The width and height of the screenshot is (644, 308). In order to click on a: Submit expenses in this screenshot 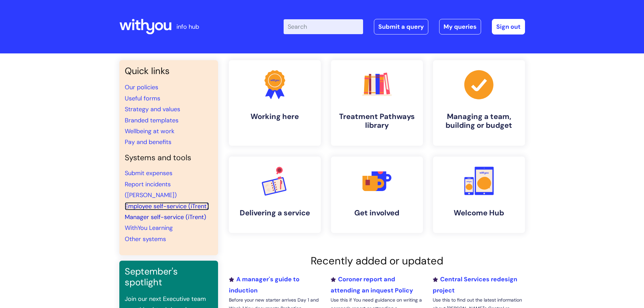, I will do `click(148, 173)`.